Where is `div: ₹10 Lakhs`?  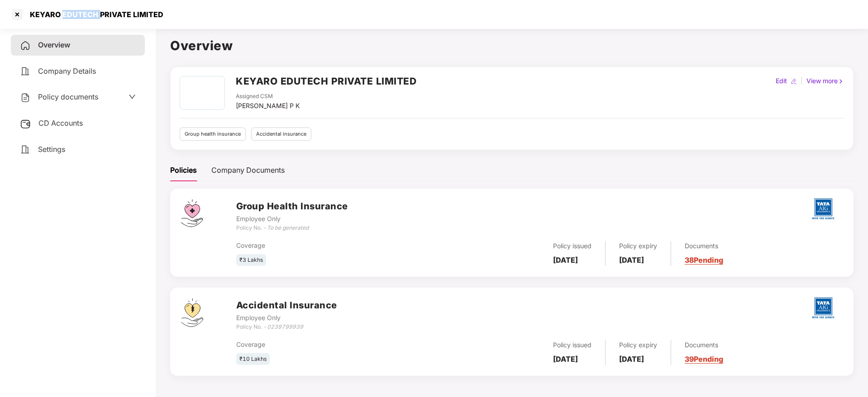 div: ₹10 Lakhs is located at coordinates (253, 359).